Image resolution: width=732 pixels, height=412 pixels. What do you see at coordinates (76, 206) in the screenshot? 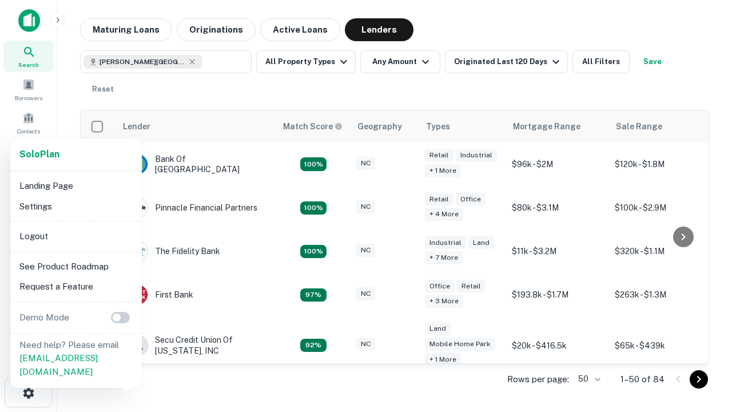
I see `li: Settings` at bounding box center [76, 206].